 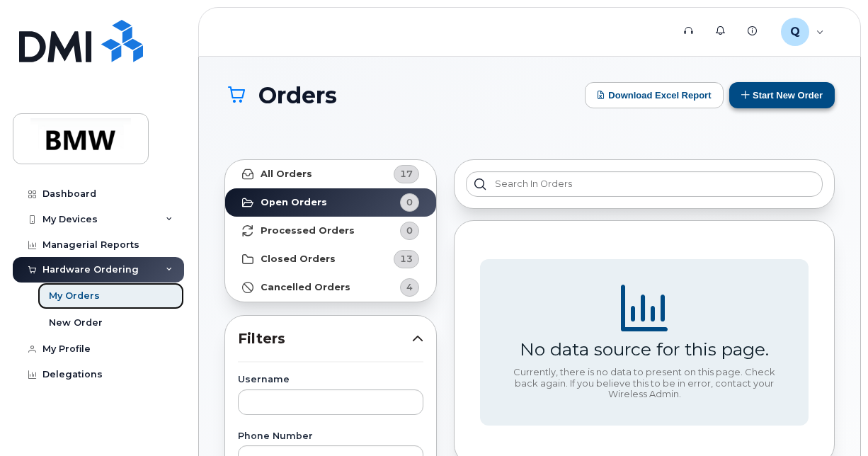 I want to click on a: Start New Order, so click(x=781, y=95).